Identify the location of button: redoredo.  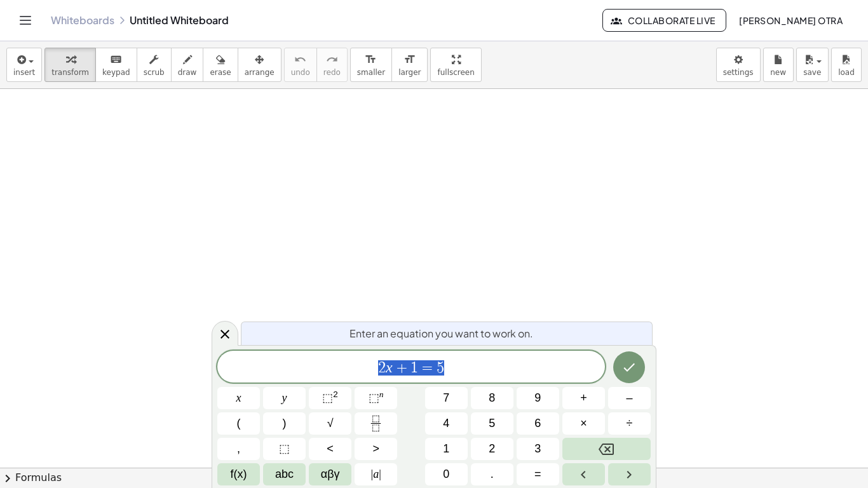
(332, 65).